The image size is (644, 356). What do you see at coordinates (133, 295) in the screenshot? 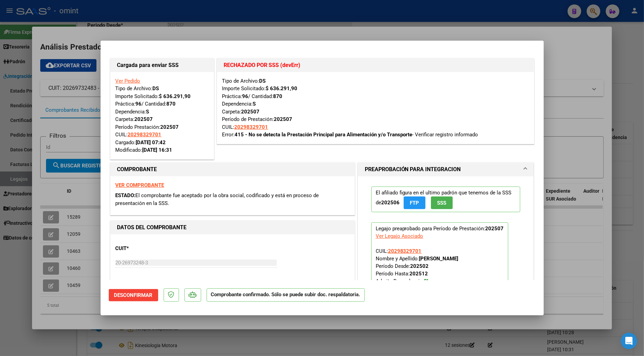
I see `button: Desconfirmar` at bounding box center [133, 295].